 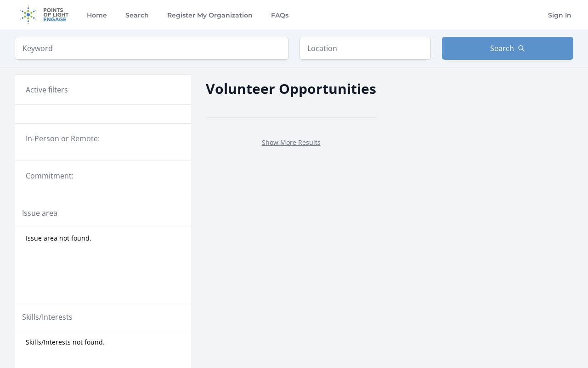 I want to click on legend: Commitment:, so click(x=103, y=176).